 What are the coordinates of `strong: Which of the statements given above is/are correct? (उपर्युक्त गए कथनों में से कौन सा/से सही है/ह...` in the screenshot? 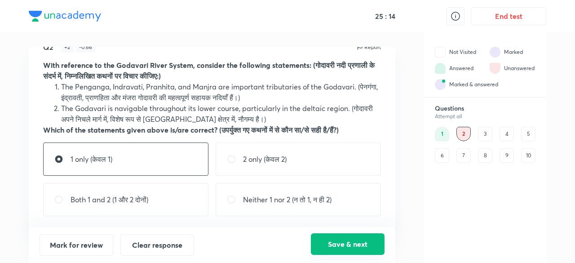 It's located at (191, 129).